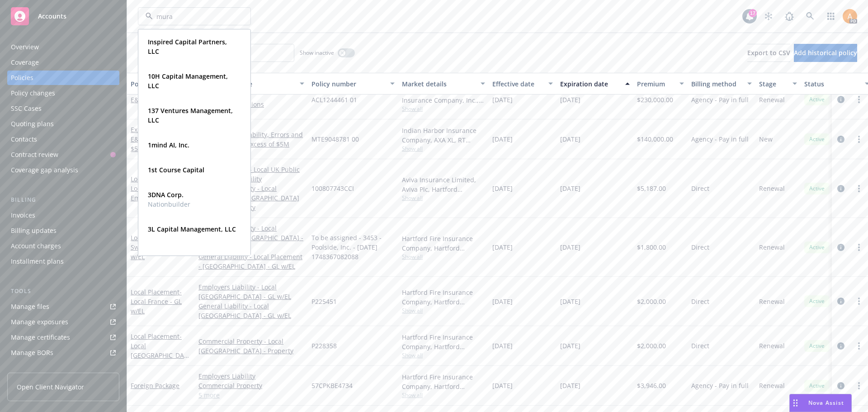 The image size is (868, 412). Describe the element at coordinates (595, 84) in the screenshot. I see `button: Expiration date` at that location.